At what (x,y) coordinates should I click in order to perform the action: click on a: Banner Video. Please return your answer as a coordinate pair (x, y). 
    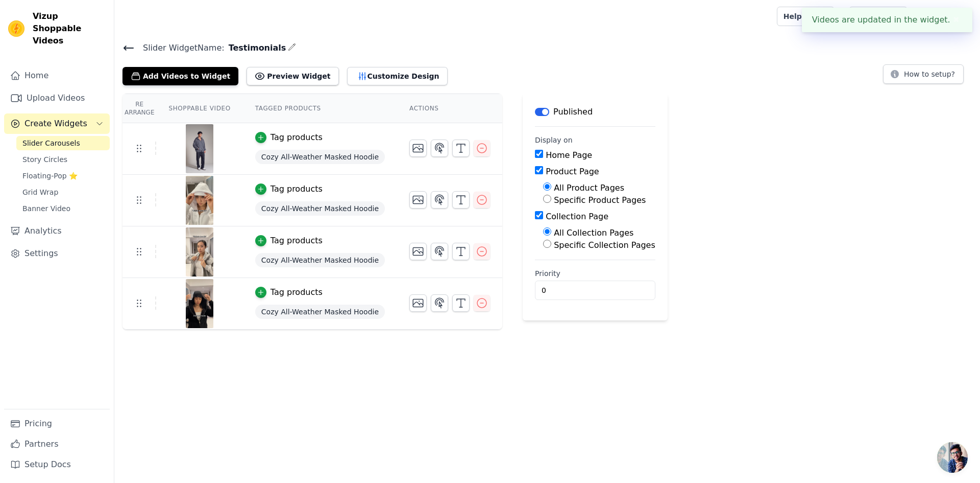
    Looking at the image, I should click on (63, 208).